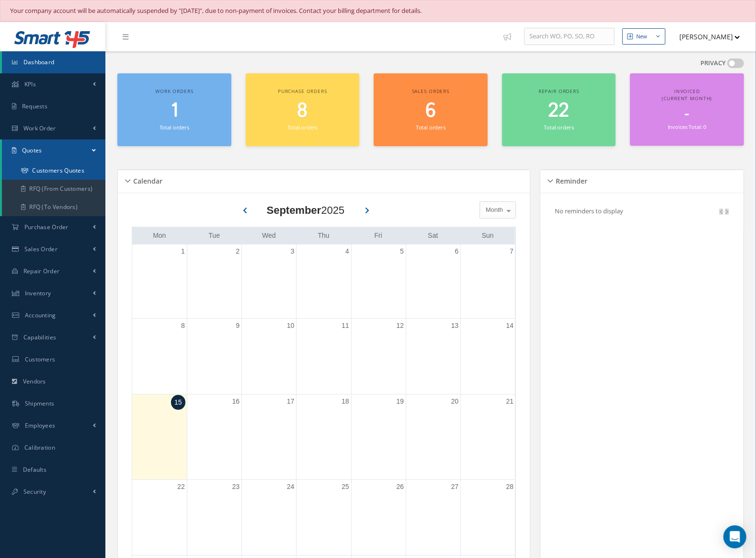 The height and width of the screenshot is (558, 756). What do you see at coordinates (302, 91) in the screenshot?
I see `span: Purchase orders` at bounding box center [302, 91].